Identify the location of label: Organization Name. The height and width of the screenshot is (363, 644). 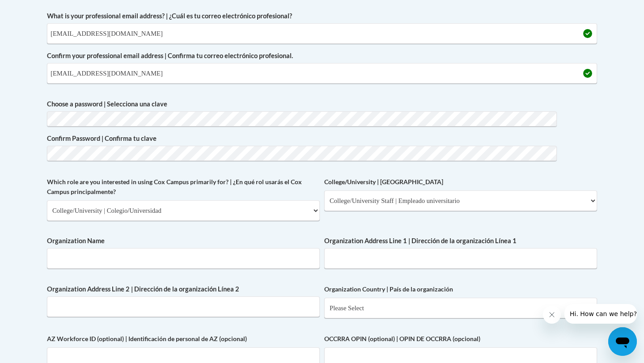
(183, 241).